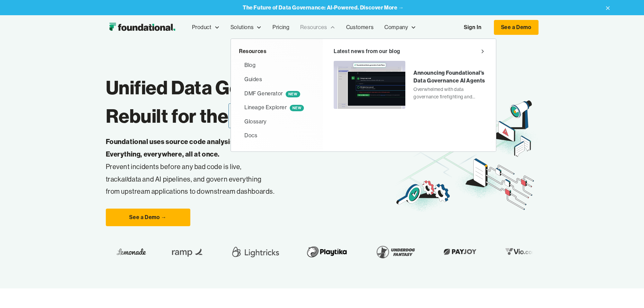 The height and width of the screenshot is (308, 644). What do you see at coordinates (406, 251) in the screenshot?
I see `img: Payjoy` at bounding box center [406, 251].